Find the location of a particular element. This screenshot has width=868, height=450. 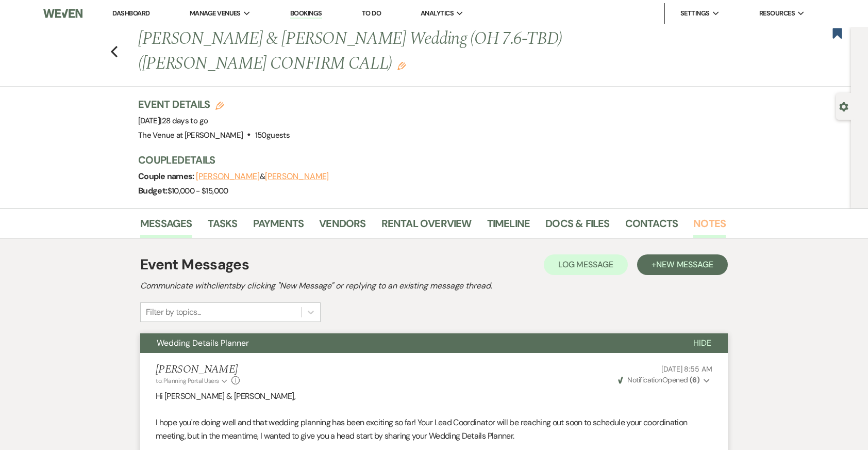

span: Manage Venues is located at coordinates (215, 14).